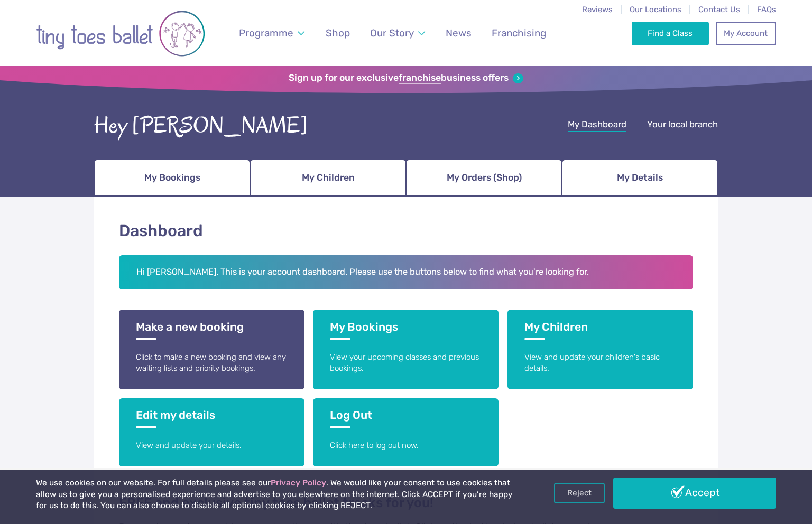  What do you see at coordinates (406, 231) in the screenshot?
I see `h1: Dashboard` at bounding box center [406, 231].